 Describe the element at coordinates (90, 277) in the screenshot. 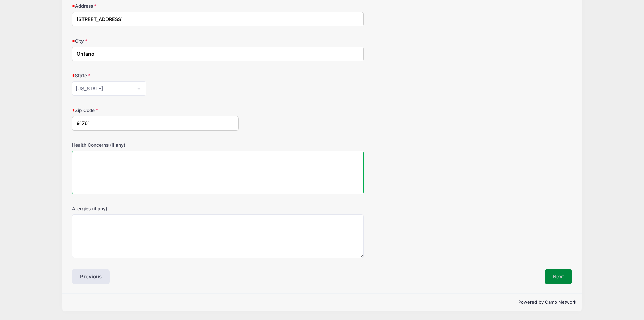

I see `button: Previous` at that location.